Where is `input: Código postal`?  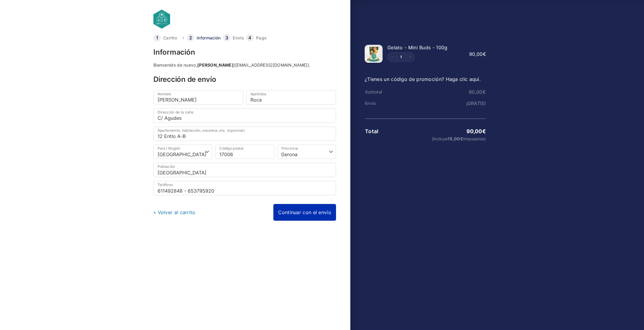 input: Código postal is located at coordinates (244, 152).